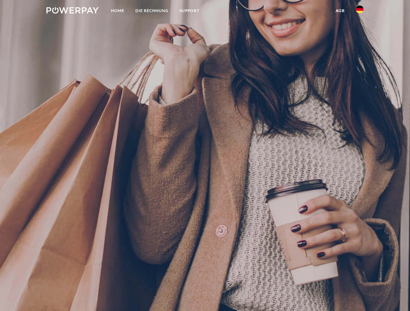  I want to click on a: DIE RECHNUNG, so click(152, 11).